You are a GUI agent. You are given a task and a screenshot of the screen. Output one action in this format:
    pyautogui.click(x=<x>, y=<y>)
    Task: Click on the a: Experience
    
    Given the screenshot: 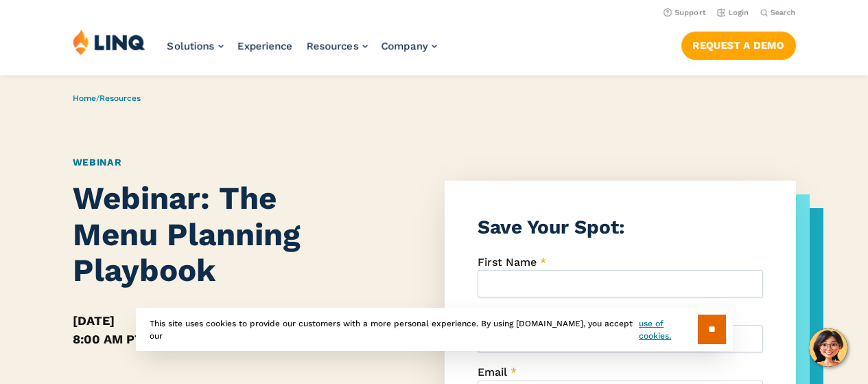 What is the action you would take?
    pyautogui.click(x=265, y=46)
    